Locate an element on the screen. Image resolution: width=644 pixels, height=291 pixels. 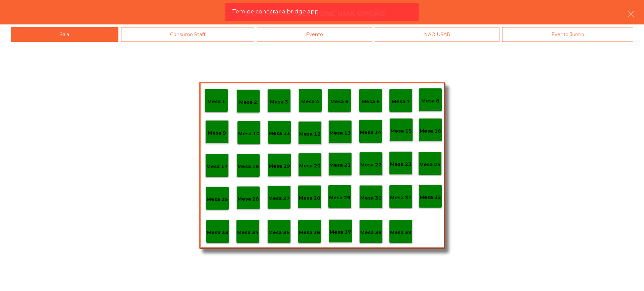
p: Mesa 4 is located at coordinates (310, 102).